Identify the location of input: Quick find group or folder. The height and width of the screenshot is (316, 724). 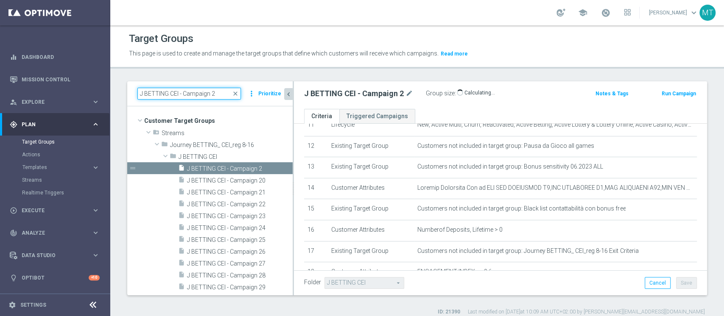
(189, 94).